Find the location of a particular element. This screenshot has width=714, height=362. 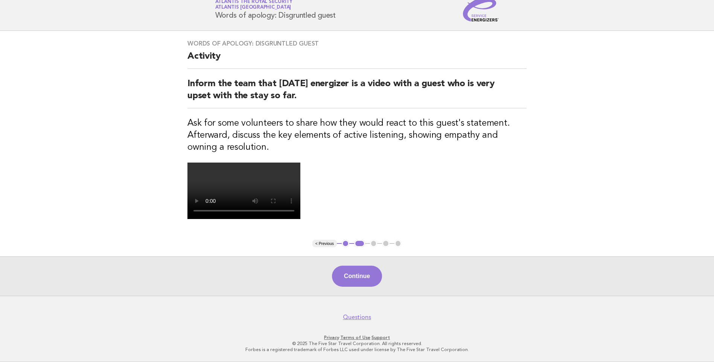

p: Forbes is a registered trademark of Forbes LLC used under license by The Five Star Travel Corpora... is located at coordinates (357, 349).